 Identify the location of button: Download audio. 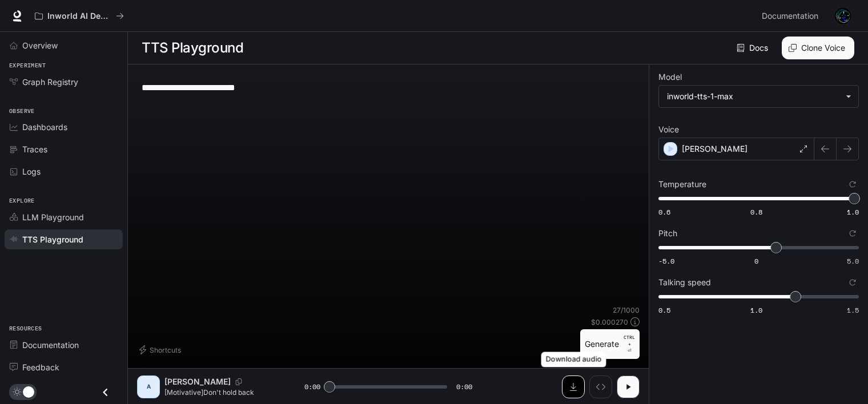
(574, 387).